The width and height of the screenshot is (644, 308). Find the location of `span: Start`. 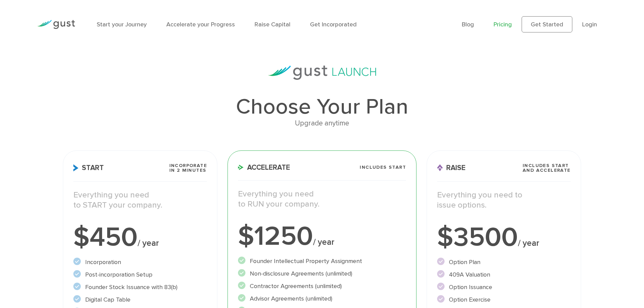

span: Start is located at coordinates (89, 167).